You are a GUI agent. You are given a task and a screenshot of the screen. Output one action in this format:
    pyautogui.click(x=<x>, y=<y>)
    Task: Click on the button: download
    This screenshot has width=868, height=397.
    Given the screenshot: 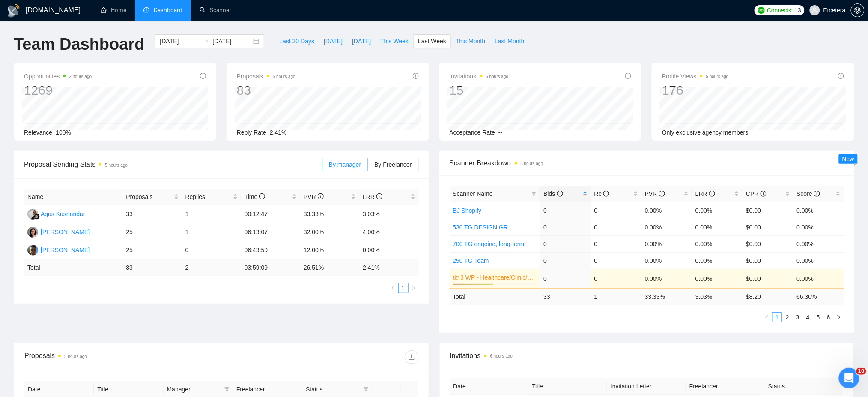 What is the action you would take?
    pyautogui.click(x=412, y=357)
    